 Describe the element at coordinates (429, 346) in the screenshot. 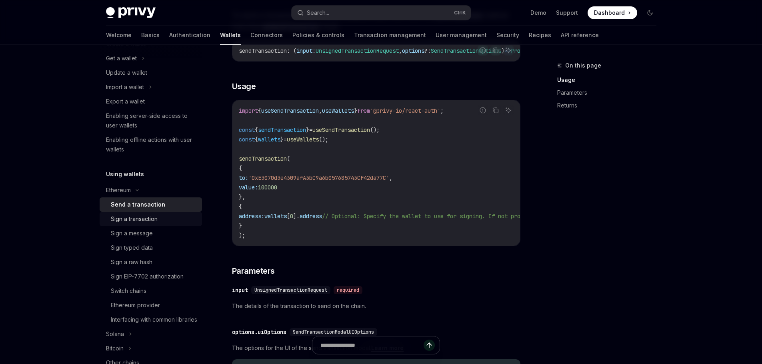

I see `button: Send message` at that location.